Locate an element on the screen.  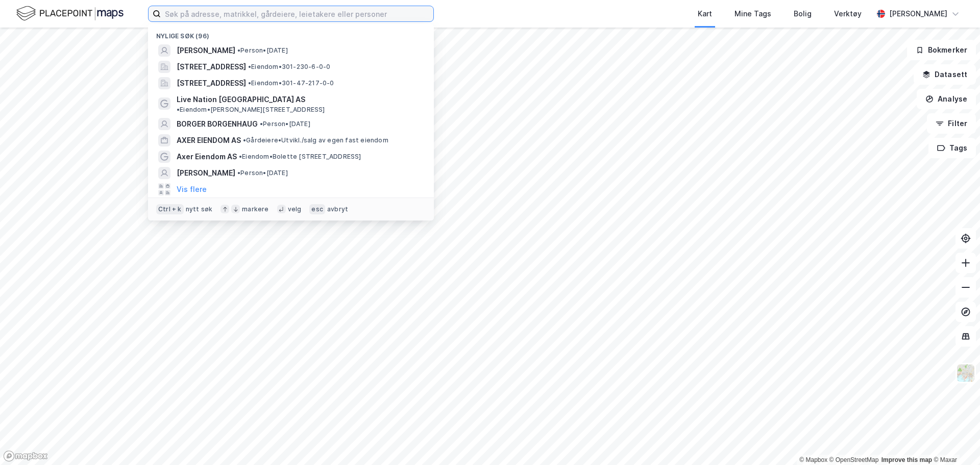
div: Bolig is located at coordinates (802, 14).